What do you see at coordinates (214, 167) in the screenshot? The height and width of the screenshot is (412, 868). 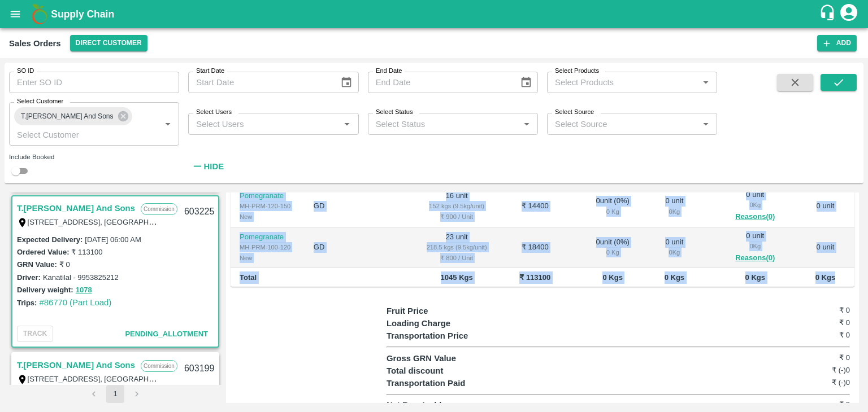 I see `strong: Hide` at bounding box center [214, 167].